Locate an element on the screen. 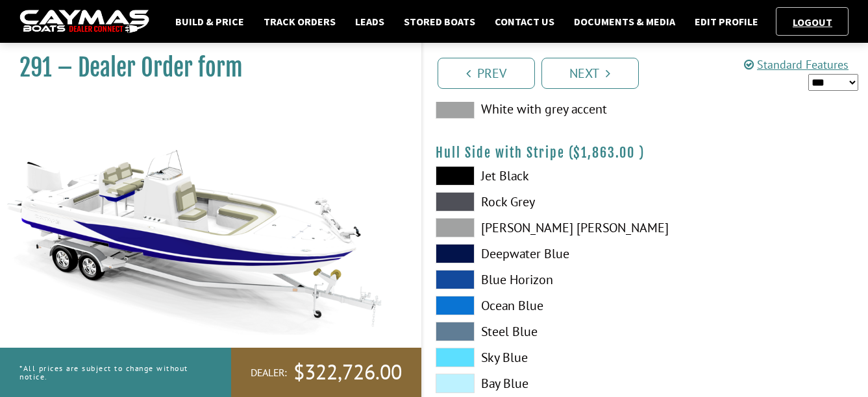 The height and width of the screenshot is (397, 868). a: Edit Profile is located at coordinates (726, 21).